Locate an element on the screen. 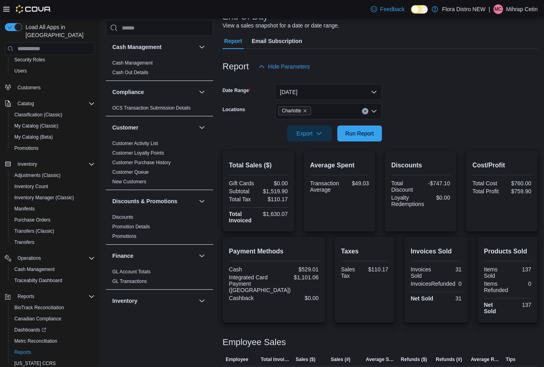  button: Adjustments (Classic) is located at coordinates (53, 175).